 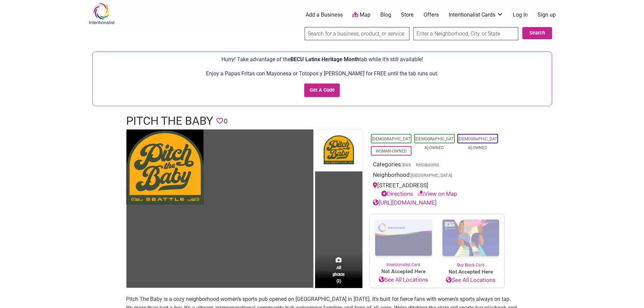 I want to click on span: 0, so click(x=226, y=121).